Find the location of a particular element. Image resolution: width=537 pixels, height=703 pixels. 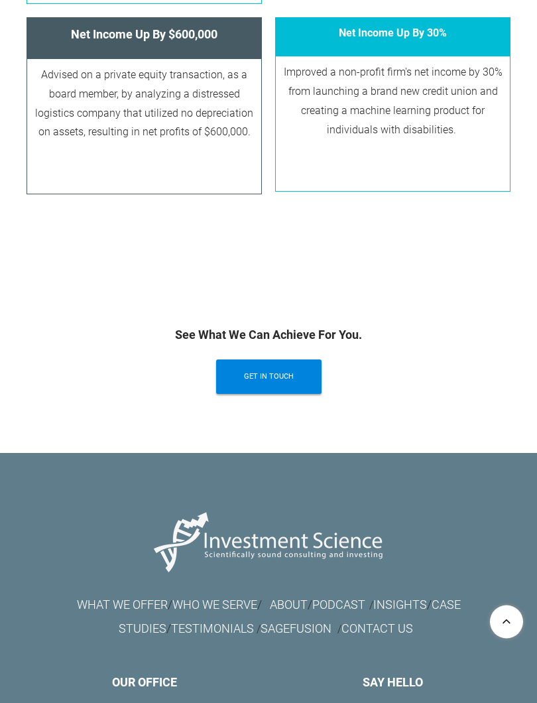

a: CONTACT US is located at coordinates (377, 629).